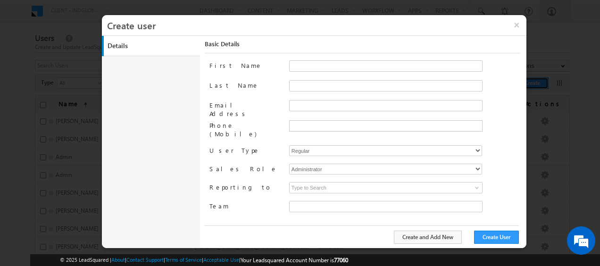 This screenshot has width=600, height=266. I want to click on span: © 2025 LeadSquared | | | | |, so click(204, 260).